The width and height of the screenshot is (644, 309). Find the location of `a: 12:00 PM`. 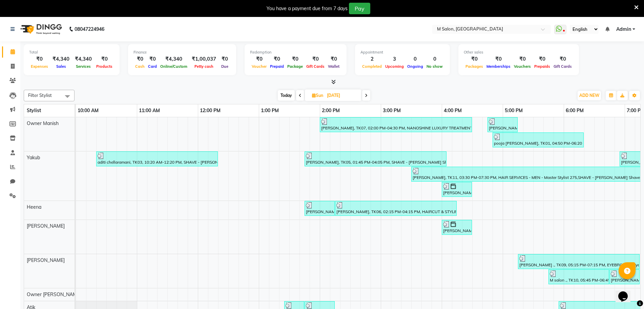

a: 12:00 PM is located at coordinates (210, 111).